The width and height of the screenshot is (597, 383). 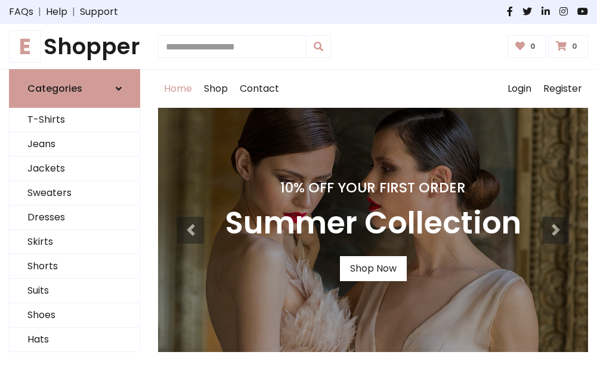 I want to click on h4: 10% Off Your First Order, so click(x=373, y=188).